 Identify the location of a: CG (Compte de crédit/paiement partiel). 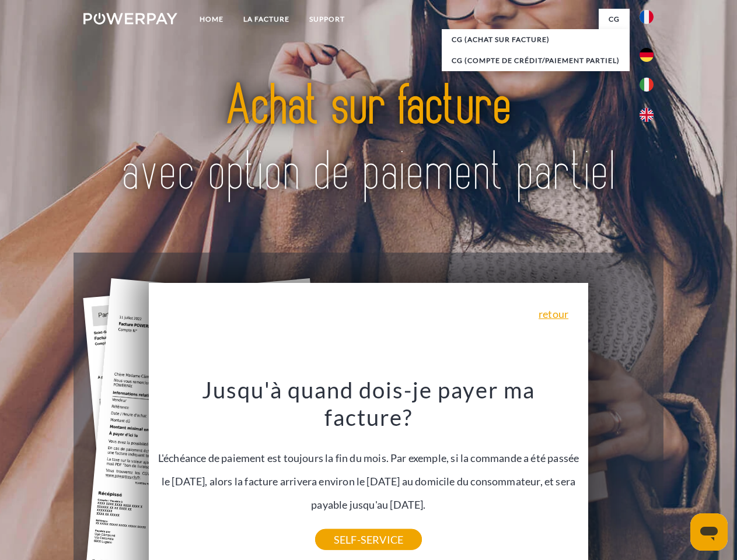
(536, 60).